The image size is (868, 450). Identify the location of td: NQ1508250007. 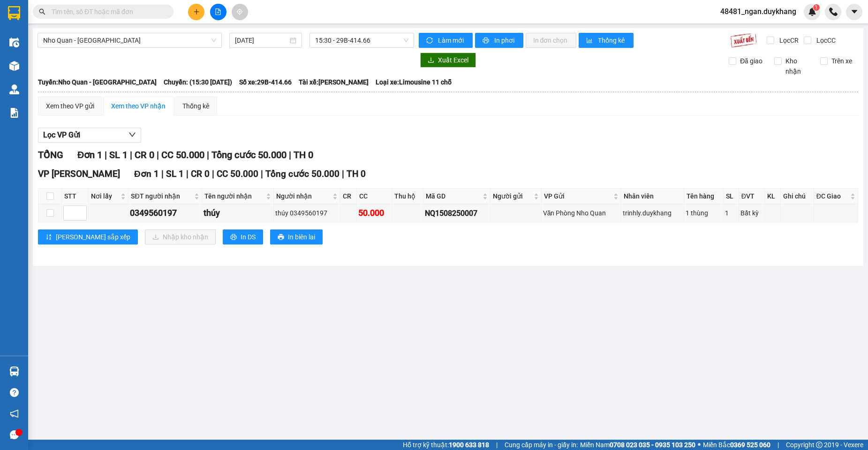
(457, 213).